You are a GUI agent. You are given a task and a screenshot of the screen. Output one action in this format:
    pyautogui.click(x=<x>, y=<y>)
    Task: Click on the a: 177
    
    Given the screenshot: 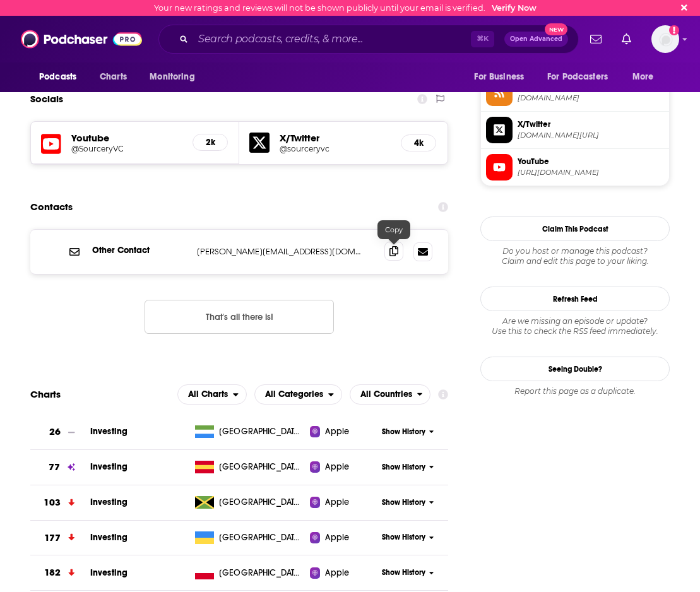 What is the action you would take?
    pyautogui.click(x=60, y=538)
    